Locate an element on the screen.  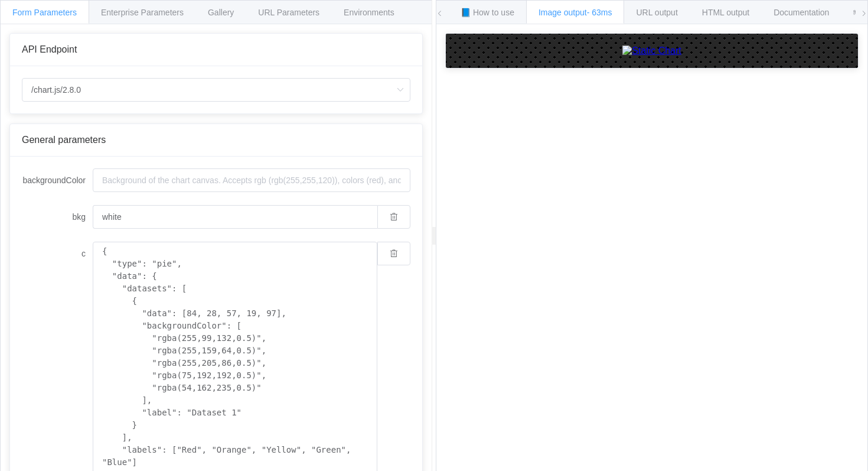
img: Static Chart is located at coordinates (652, 51).